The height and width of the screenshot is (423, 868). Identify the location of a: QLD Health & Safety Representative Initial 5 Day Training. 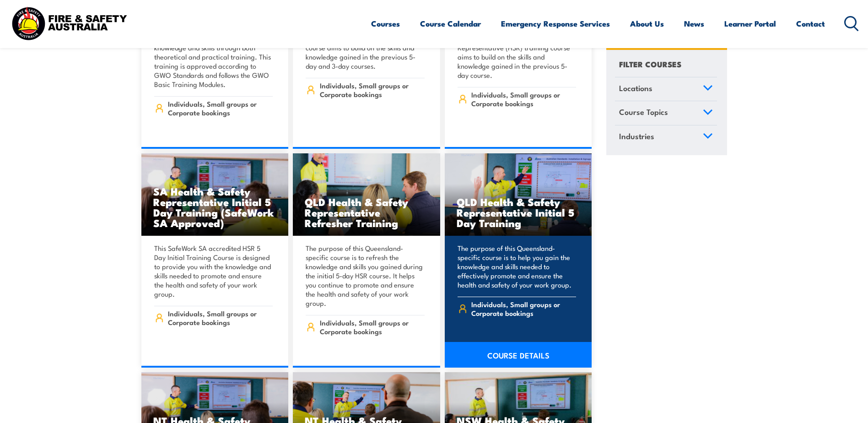
(518, 195).